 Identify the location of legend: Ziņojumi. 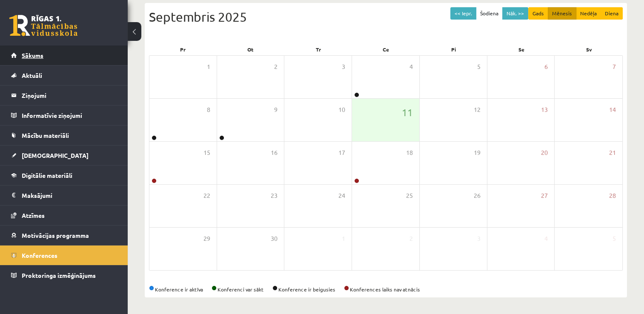
(69, 95).